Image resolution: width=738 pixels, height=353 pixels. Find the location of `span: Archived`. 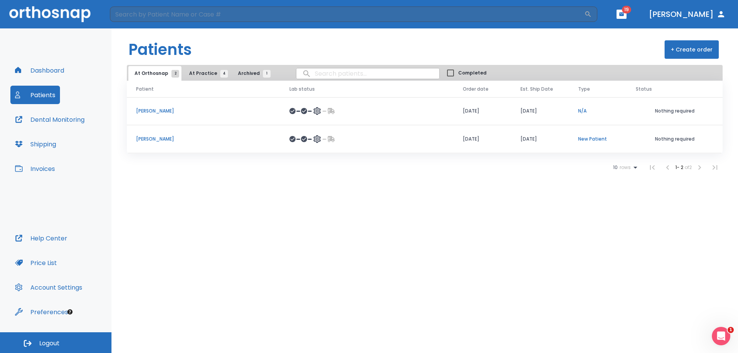

span: Archived is located at coordinates (252, 73).